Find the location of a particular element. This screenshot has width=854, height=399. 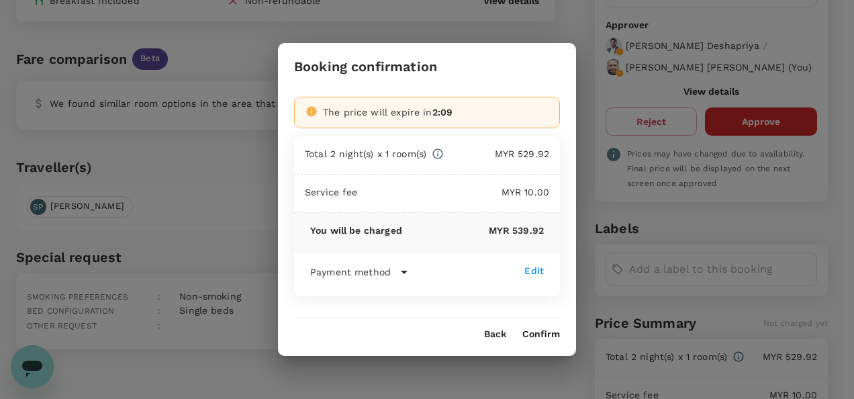

p: Service fee is located at coordinates (331, 192).